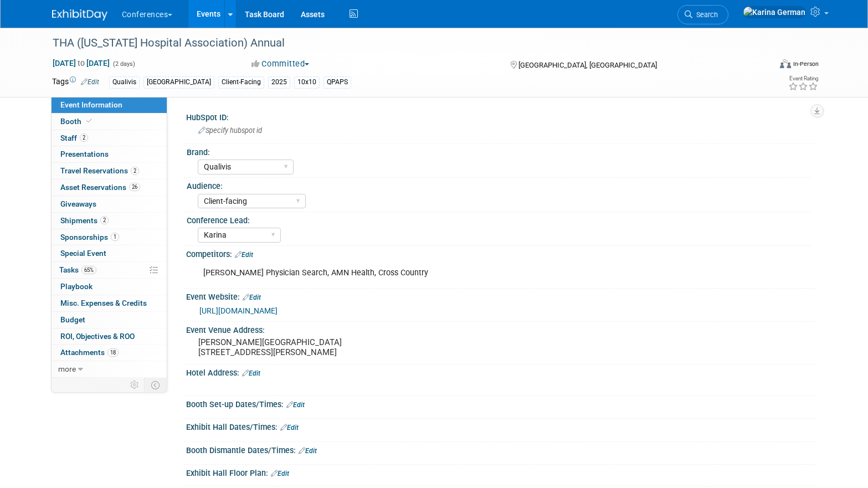 Image resolution: width=868 pixels, height=488 pixels. What do you see at coordinates (805, 64) in the screenshot?
I see `div: In-Person` at bounding box center [805, 64].